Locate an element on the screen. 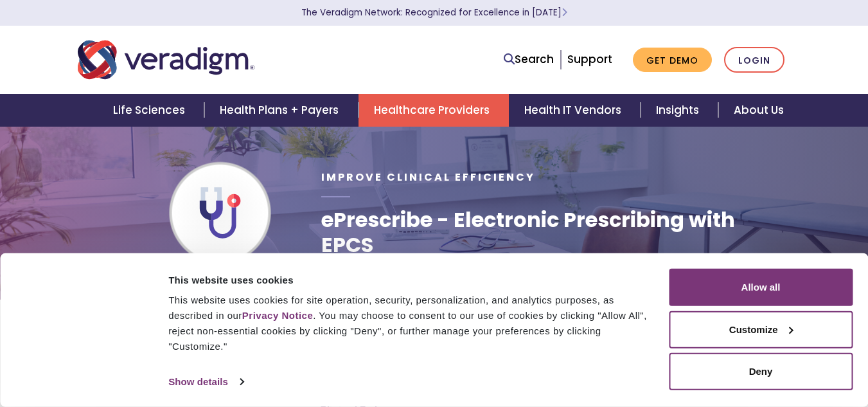 The image size is (868, 407). span: Learn More is located at coordinates (564, 12).